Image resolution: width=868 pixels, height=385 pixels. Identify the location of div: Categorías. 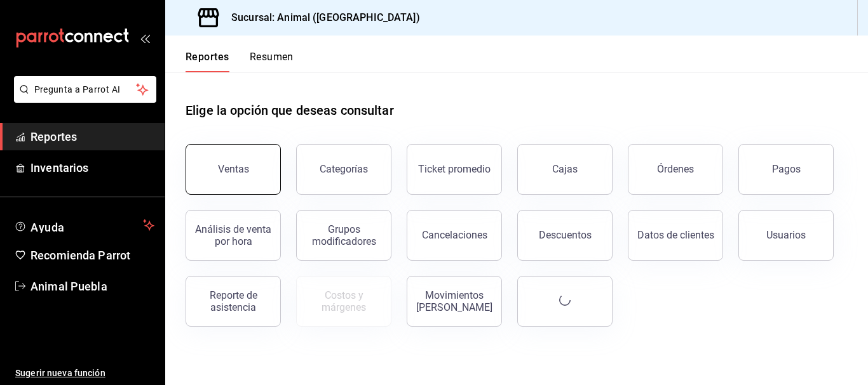
(343, 169).